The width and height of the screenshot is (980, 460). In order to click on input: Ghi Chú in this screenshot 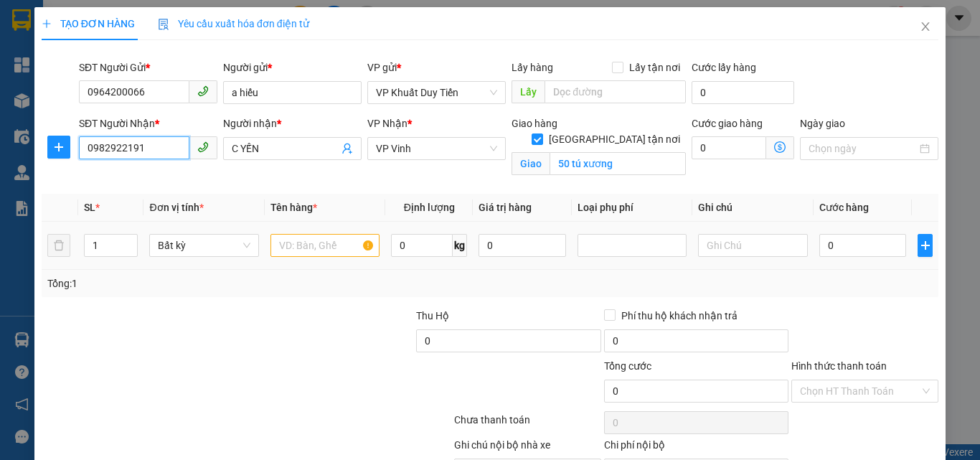, I will do `click(752, 245)`.